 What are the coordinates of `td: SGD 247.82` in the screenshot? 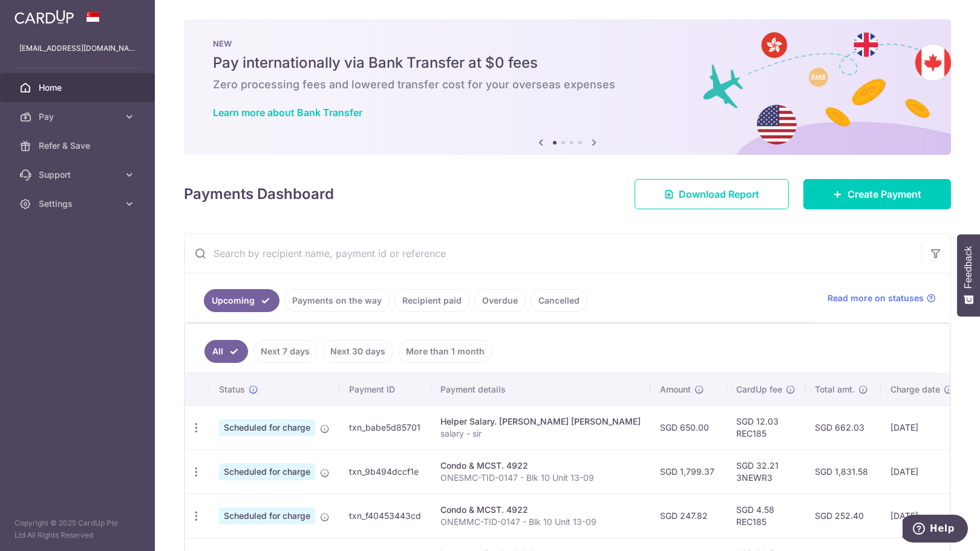 It's located at (688, 515).